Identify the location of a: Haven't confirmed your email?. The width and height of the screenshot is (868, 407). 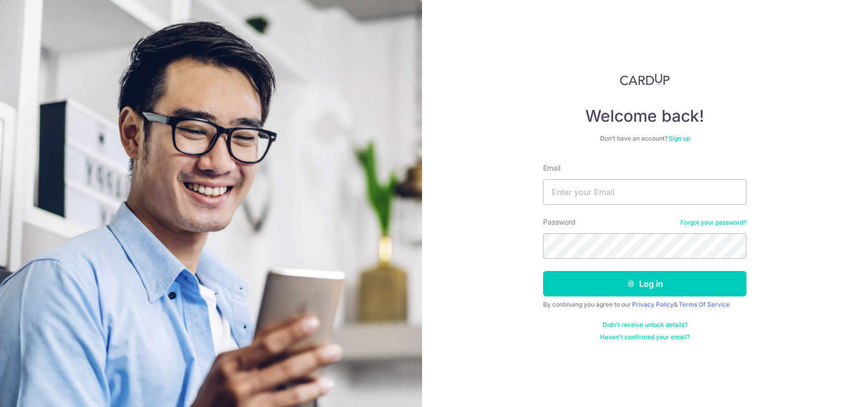
(645, 337).